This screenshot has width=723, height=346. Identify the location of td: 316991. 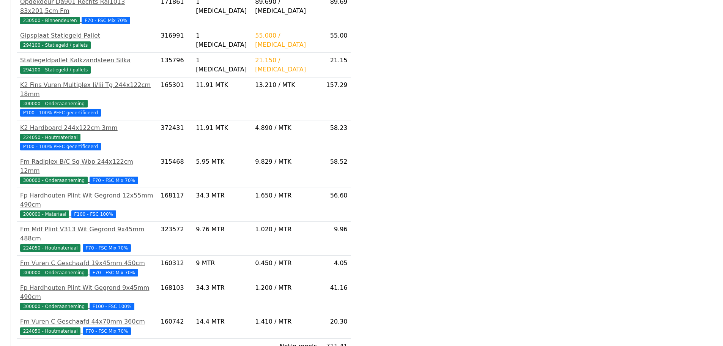
(175, 40).